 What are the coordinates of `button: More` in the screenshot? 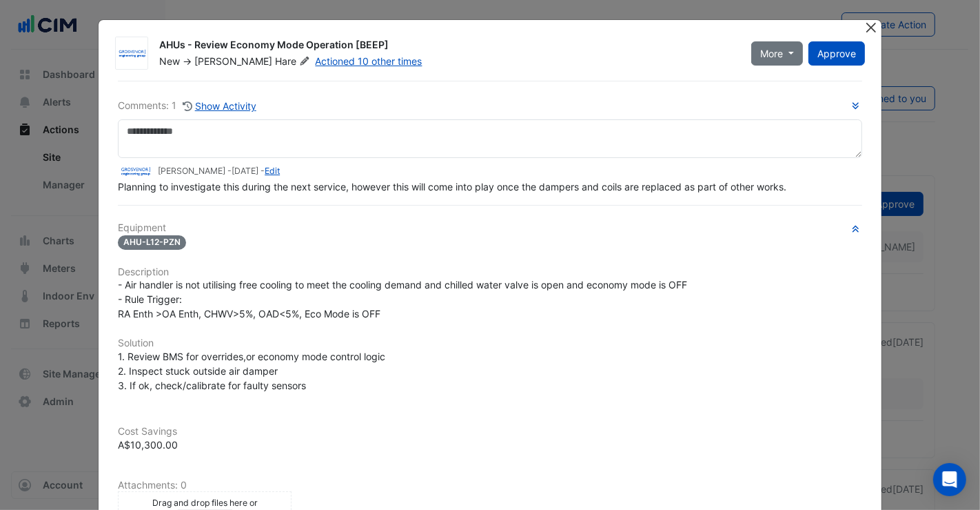 It's located at (777, 53).